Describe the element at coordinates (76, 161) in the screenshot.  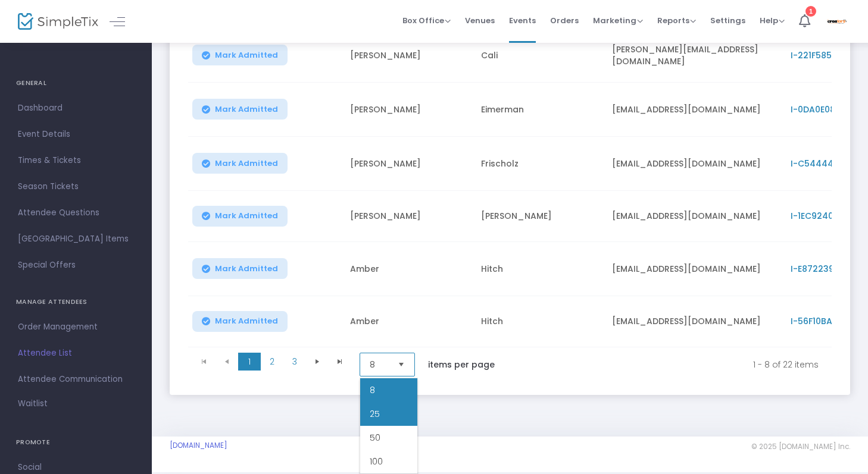
I see `span: Times & Tickets` at that location.